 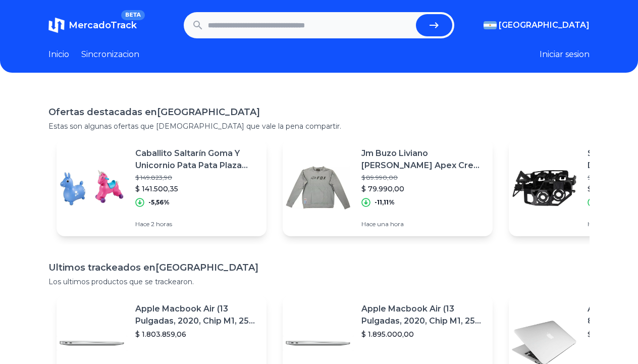 What do you see at coordinates (103, 25) in the screenshot?
I see `span: MercadoTrack` at bounding box center [103, 25].